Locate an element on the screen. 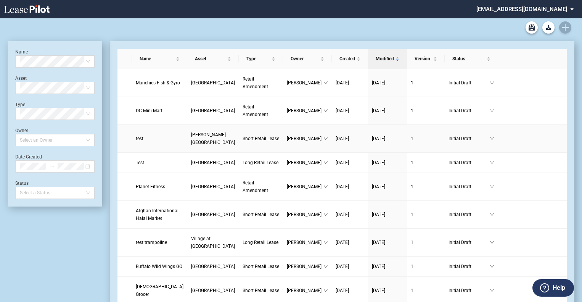 This screenshot has height=302, width=582. button: Download Blank Form is located at coordinates (548, 27).